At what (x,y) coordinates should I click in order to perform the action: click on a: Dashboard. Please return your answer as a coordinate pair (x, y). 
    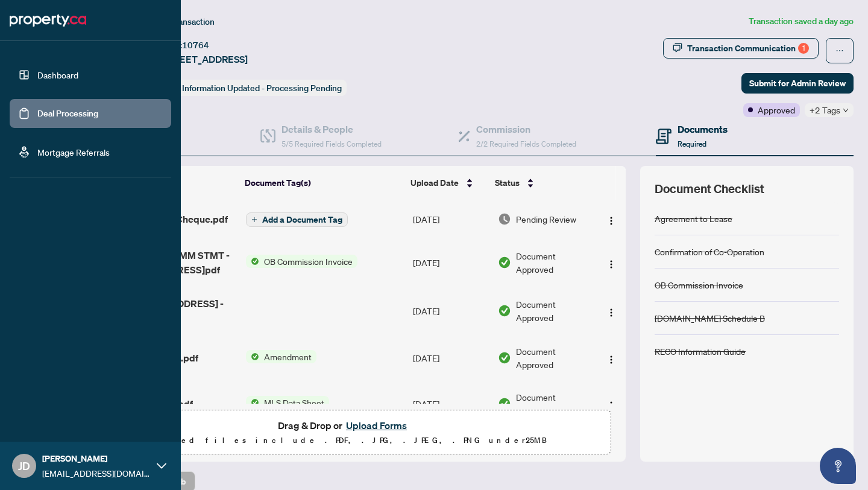
    Looking at the image, I should click on (57, 75).